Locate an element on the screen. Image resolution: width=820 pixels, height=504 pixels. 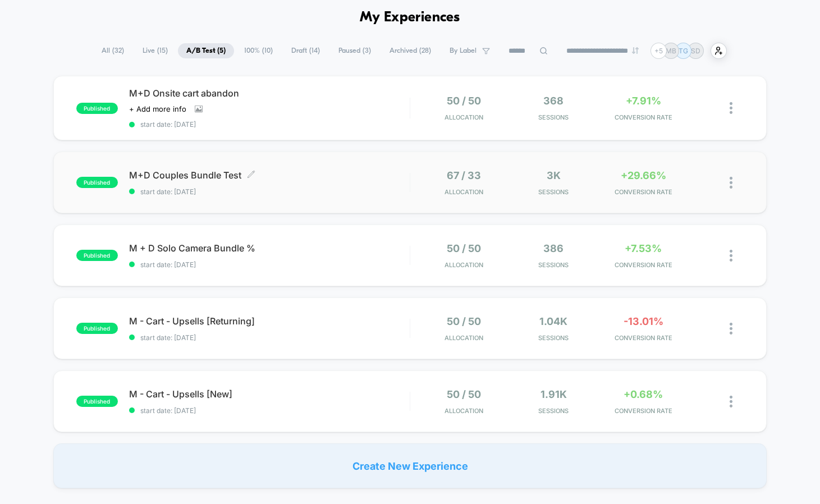
span: 1.91k is located at coordinates (554, 394).